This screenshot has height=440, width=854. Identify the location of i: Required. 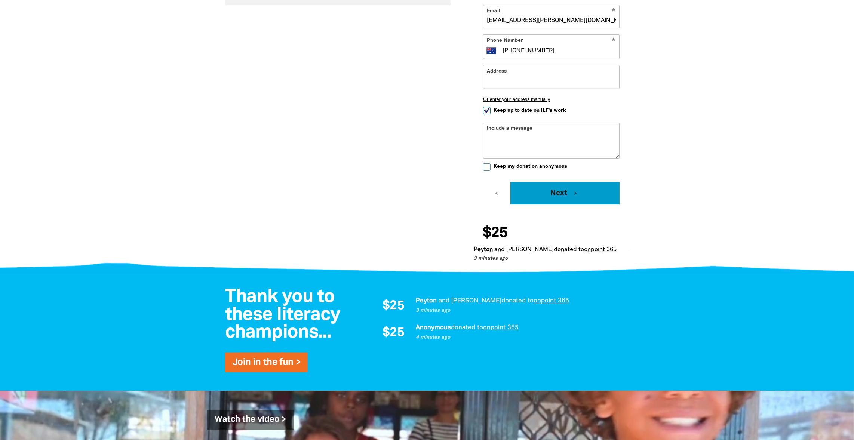
(613, 41).